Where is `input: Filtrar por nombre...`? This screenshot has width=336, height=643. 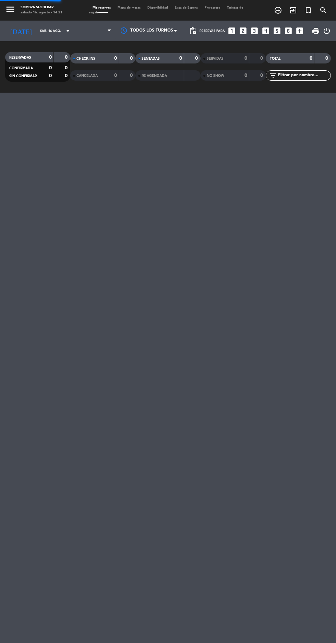 input: Filtrar por nombre... is located at coordinates (304, 75).